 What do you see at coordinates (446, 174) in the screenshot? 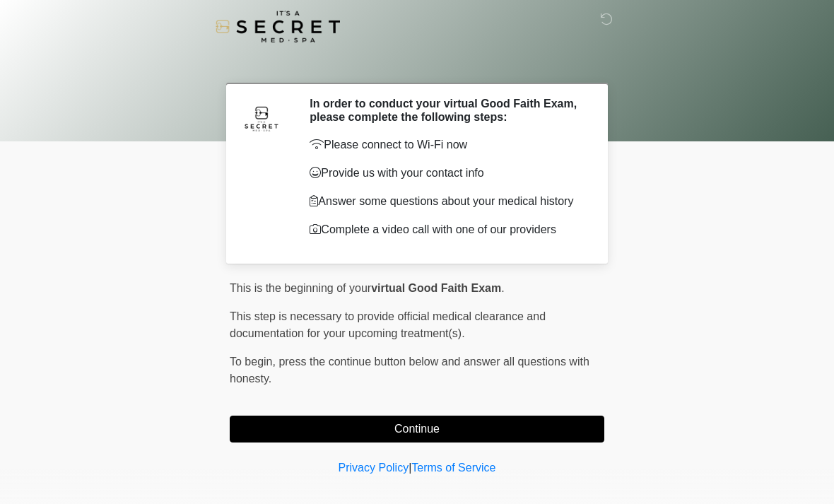
I see `p: Provide us with your contact info` at bounding box center [446, 174].